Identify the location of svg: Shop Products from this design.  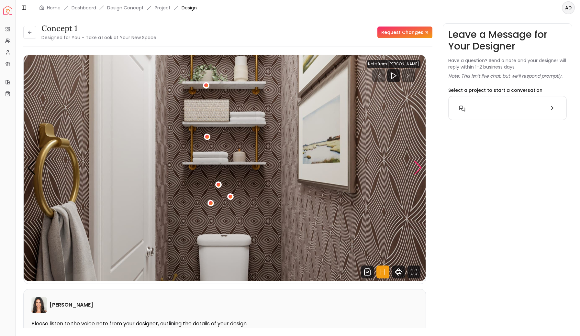
(367, 272).